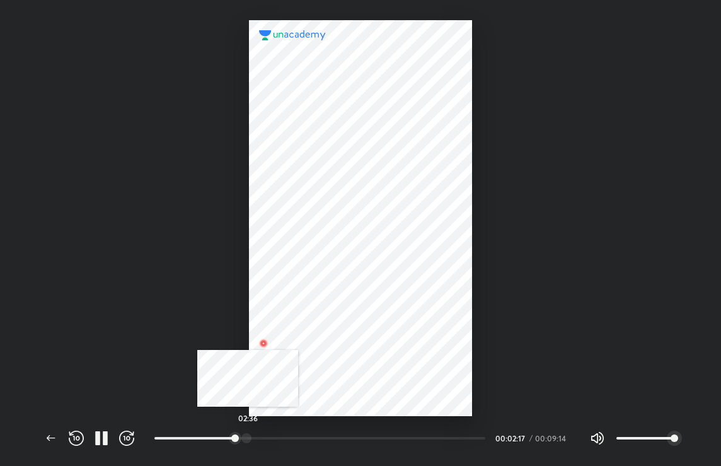 This screenshot has width=721, height=466. I want to click on img: wMgqJGBwKWe8AAAAABJRU5ErkJggg==, so click(263, 343).